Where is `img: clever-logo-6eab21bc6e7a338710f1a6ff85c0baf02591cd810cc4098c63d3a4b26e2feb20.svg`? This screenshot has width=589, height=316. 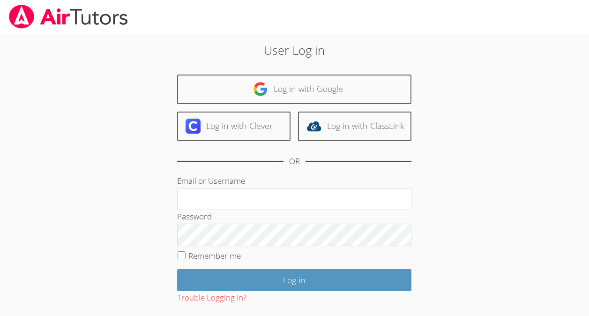
img: clever-logo-6eab21bc6e7a338710f1a6ff85c0baf02591cd810cc4098c63d3a4b26e2feb20.svg is located at coordinates (193, 126).